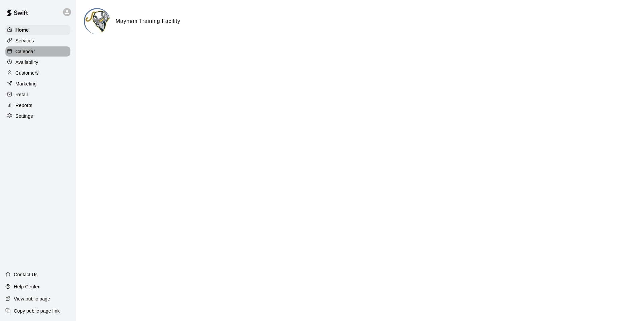 The image size is (644, 321). I want to click on a: Retail, so click(38, 94).